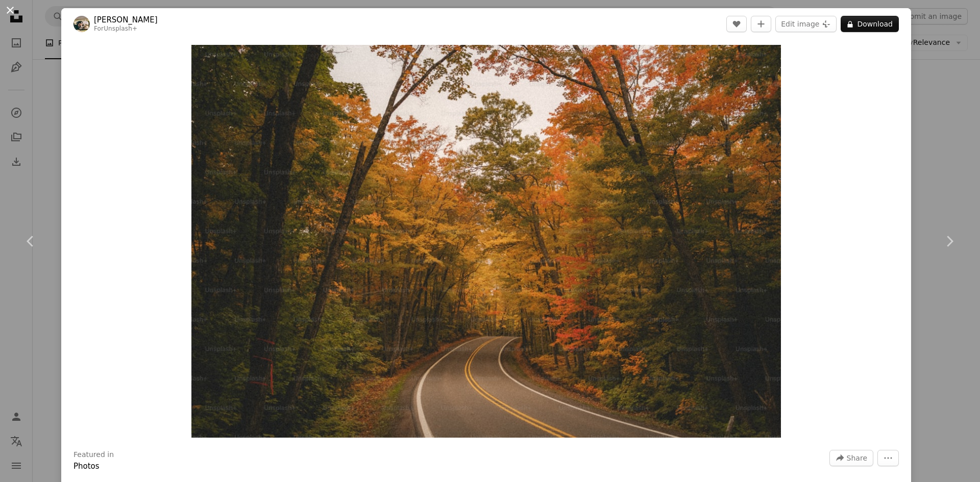  What do you see at coordinates (851, 458) in the screenshot?
I see `button: Share this image` at bounding box center [851, 458].